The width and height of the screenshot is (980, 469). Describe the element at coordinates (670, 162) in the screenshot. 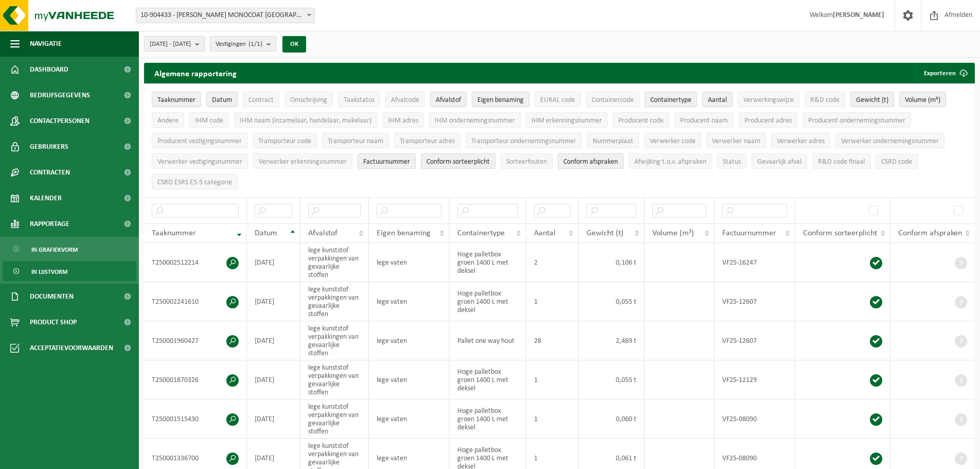

I see `span: Afwijking t.o.v. afspraken` at that location.